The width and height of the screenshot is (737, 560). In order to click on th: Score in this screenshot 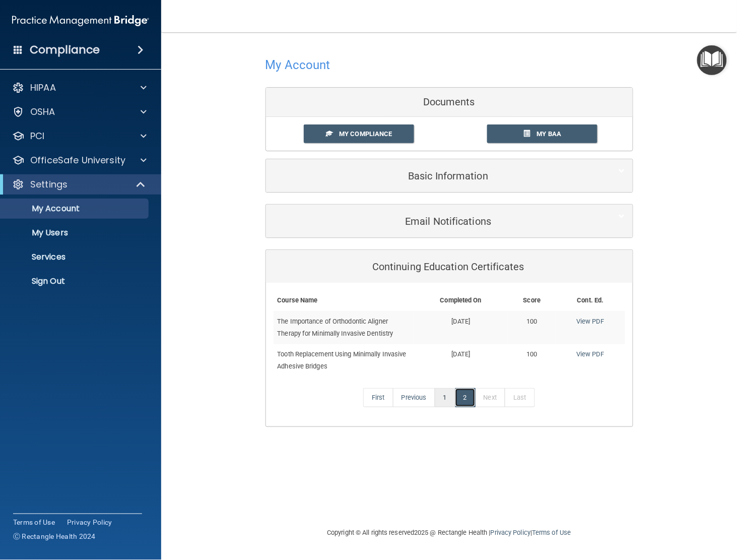, I will do `click(532, 300)`.